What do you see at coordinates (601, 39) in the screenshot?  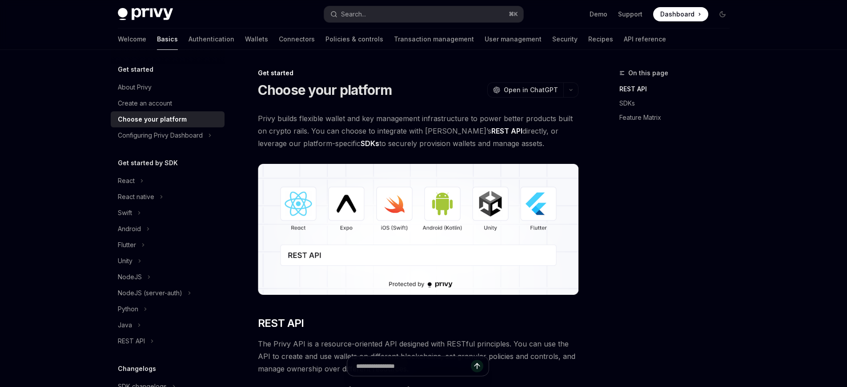 I see `a: Recipes` at bounding box center [601, 39].